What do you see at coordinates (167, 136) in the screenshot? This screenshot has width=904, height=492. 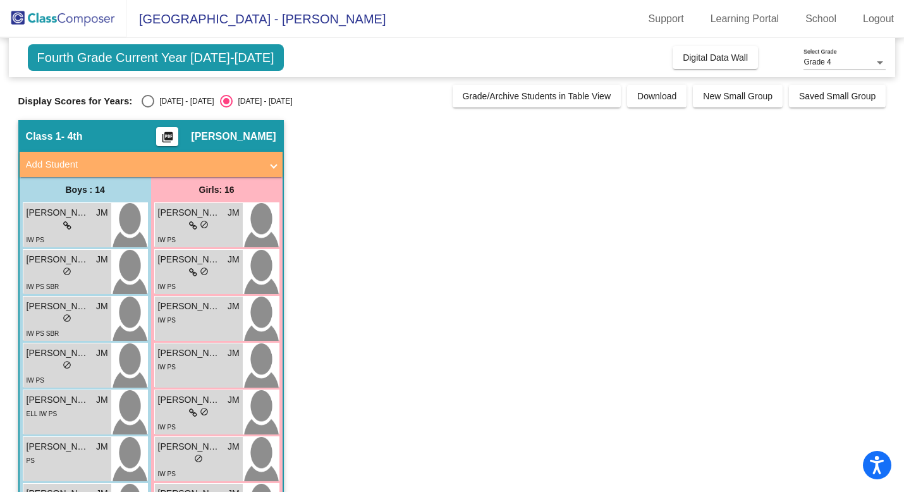 I see `button: Print Students Details` at bounding box center [167, 136].